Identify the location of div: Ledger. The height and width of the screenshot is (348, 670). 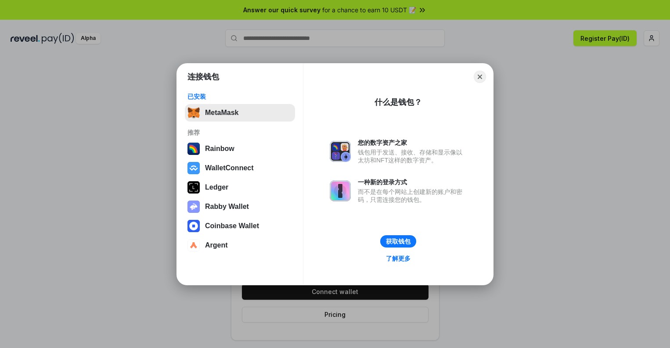
(217, 188).